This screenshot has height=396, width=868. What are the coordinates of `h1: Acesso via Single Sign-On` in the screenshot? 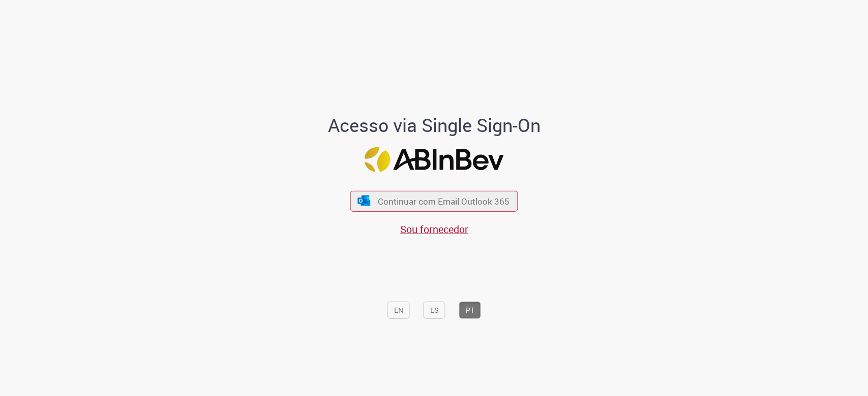 It's located at (434, 125).